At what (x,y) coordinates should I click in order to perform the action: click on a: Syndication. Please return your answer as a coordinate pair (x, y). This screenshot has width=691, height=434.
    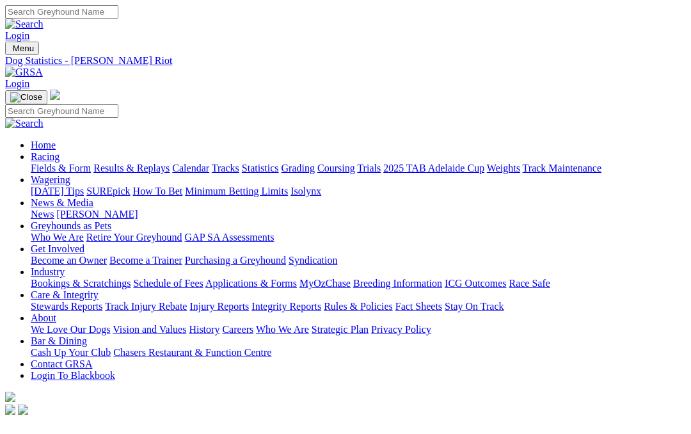
    Looking at the image, I should click on (313, 260).